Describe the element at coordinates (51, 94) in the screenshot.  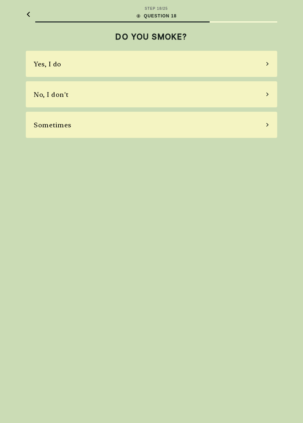
I see `div: No, I don't` at that location.